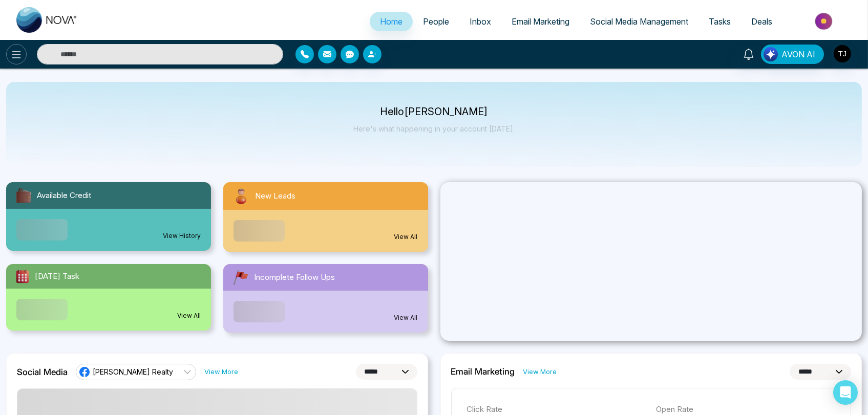 The width and height of the screenshot is (868, 415). Describe the element at coordinates (639, 21) in the screenshot. I see `span: Social Media Management` at that location.